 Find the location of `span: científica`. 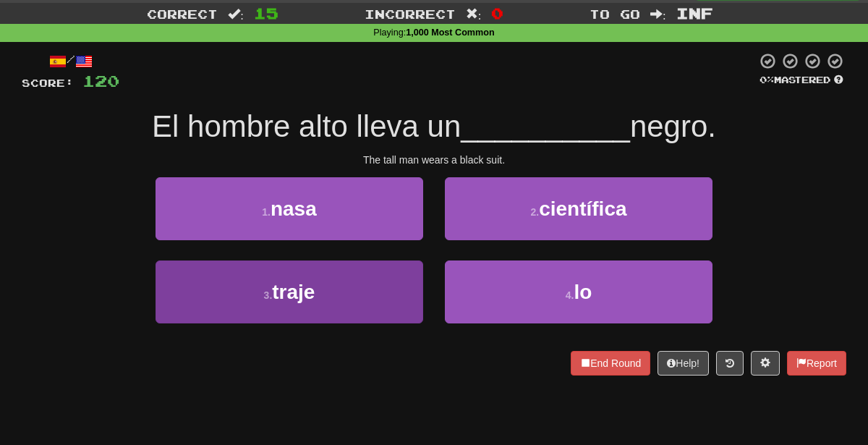

span: científica is located at coordinates (582, 208).